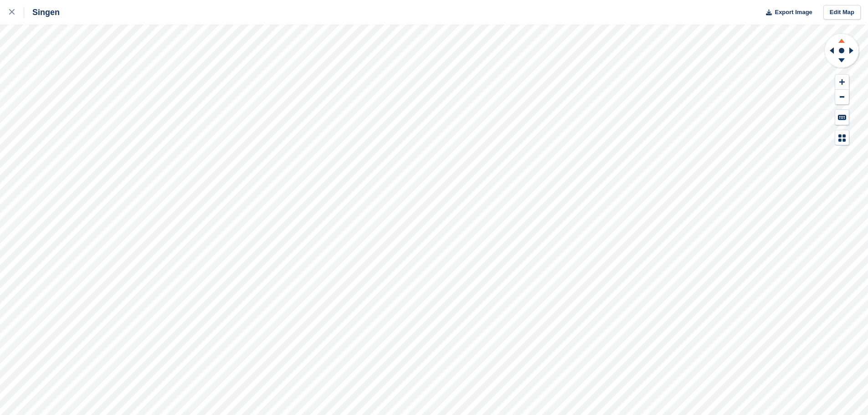  Describe the element at coordinates (787, 13) in the screenshot. I see `button: Export Image` at that location.